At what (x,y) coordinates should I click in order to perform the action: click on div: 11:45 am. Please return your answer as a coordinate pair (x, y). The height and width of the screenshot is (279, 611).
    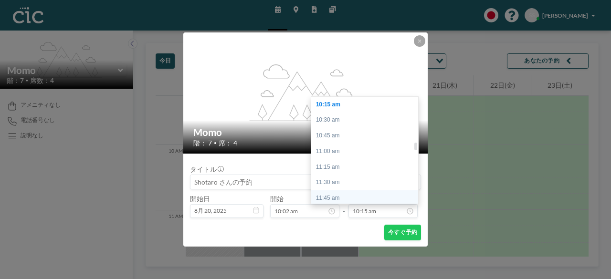
    Looking at the image, I should click on (367, 198).